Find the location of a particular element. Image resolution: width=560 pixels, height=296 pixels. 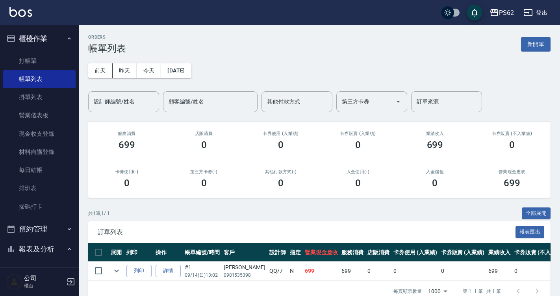

button: save is located at coordinates (474, 13).